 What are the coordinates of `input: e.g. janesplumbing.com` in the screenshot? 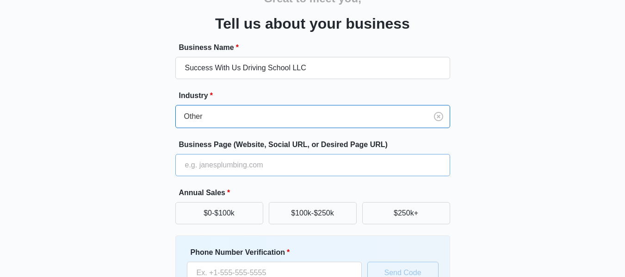 It's located at (313, 165).